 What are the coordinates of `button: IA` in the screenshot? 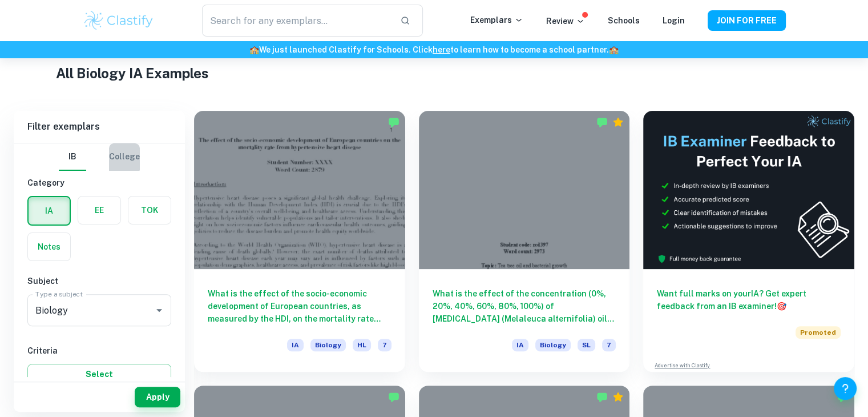 It's located at (49, 211).